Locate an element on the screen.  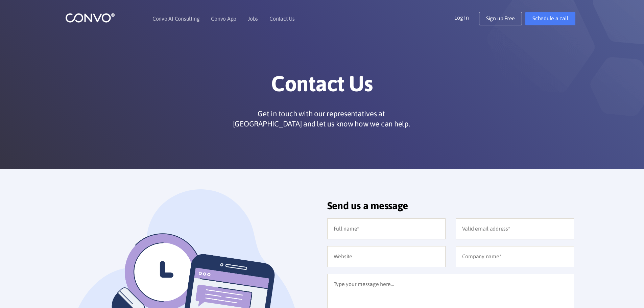
img: logo_1.png is located at coordinates (90, 18).